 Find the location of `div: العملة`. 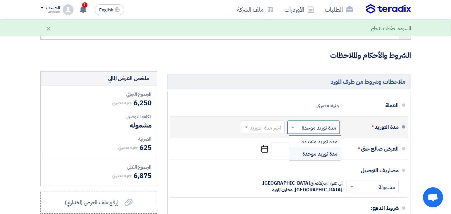

div: العملة is located at coordinates (372, 106).